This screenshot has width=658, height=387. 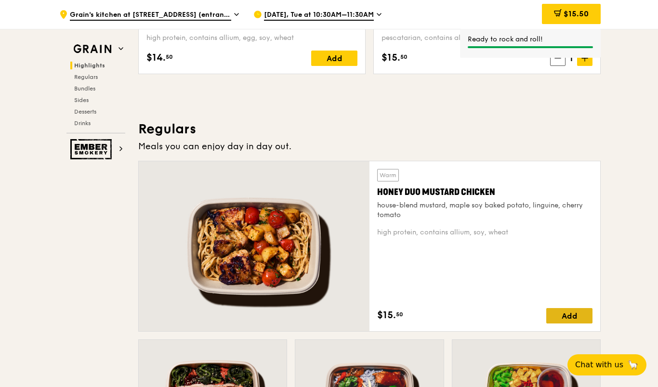 I want to click on span: Chat with us, so click(x=599, y=365).